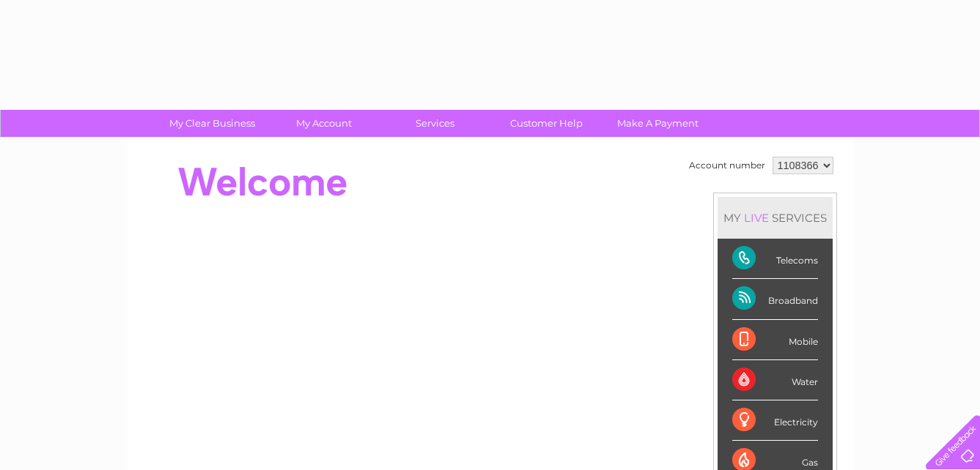  Describe the element at coordinates (546, 123) in the screenshot. I see `a: Customer Help` at that location.